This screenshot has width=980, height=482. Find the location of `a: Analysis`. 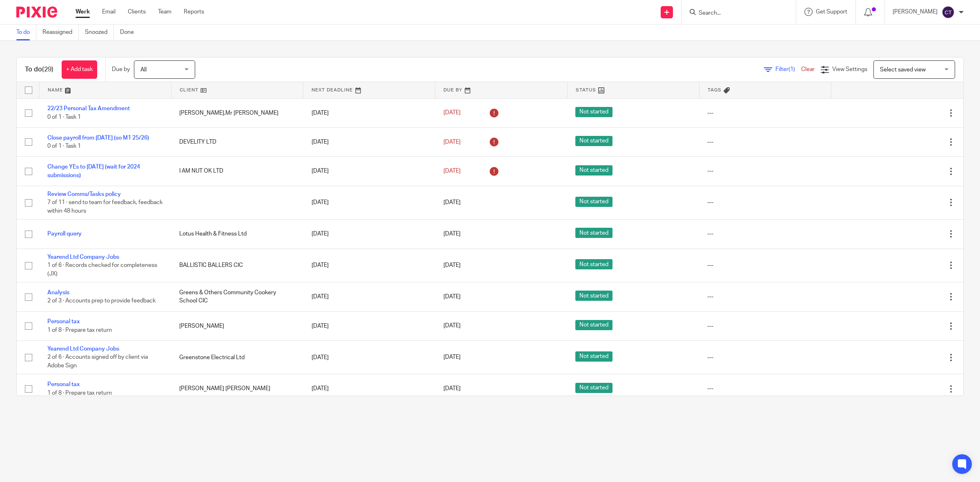

a: Analysis is located at coordinates (59, 293).